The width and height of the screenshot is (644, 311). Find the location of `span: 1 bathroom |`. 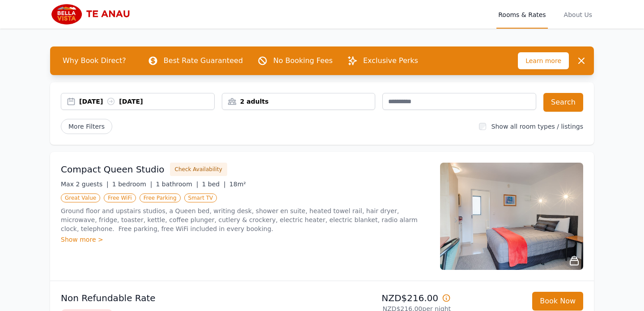

span: 1 bathroom | is located at coordinates (176, 184).